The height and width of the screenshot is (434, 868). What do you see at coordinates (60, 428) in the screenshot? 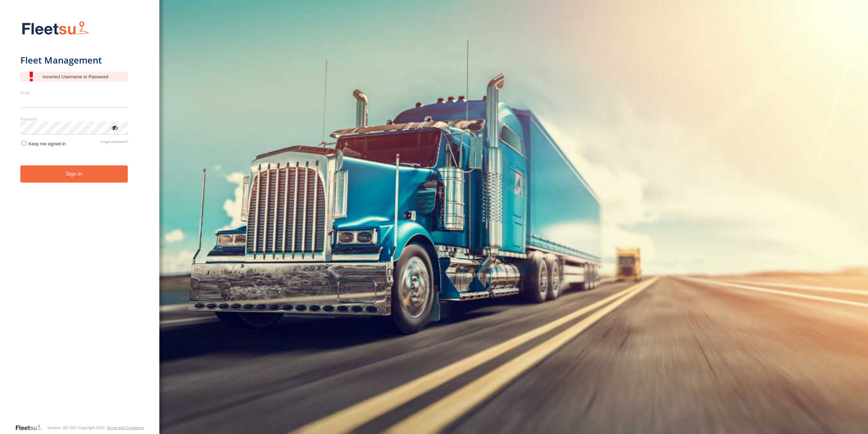
I see `div: Version: 307.00` at bounding box center [60, 428].